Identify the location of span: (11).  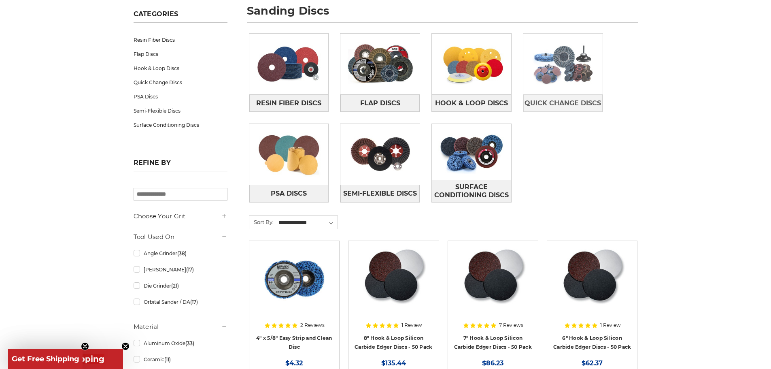
(168, 359).